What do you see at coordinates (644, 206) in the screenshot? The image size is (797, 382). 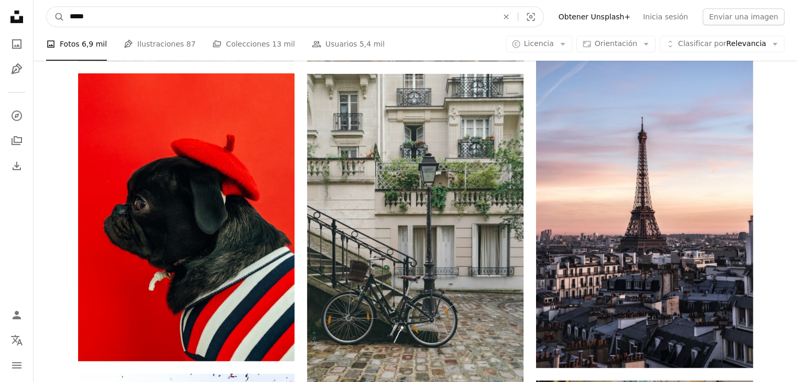 I see `a: Eiffel Towe sobre los edificios` at bounding box center [644, 206].